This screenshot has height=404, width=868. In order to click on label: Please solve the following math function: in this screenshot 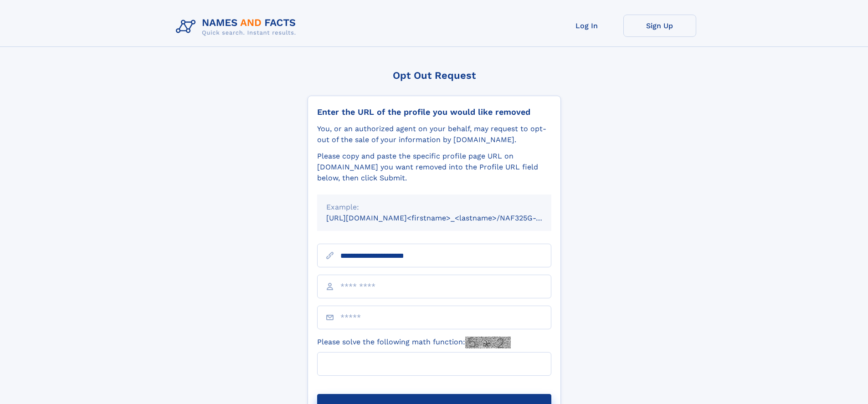, I will do `click(414, 343)`.